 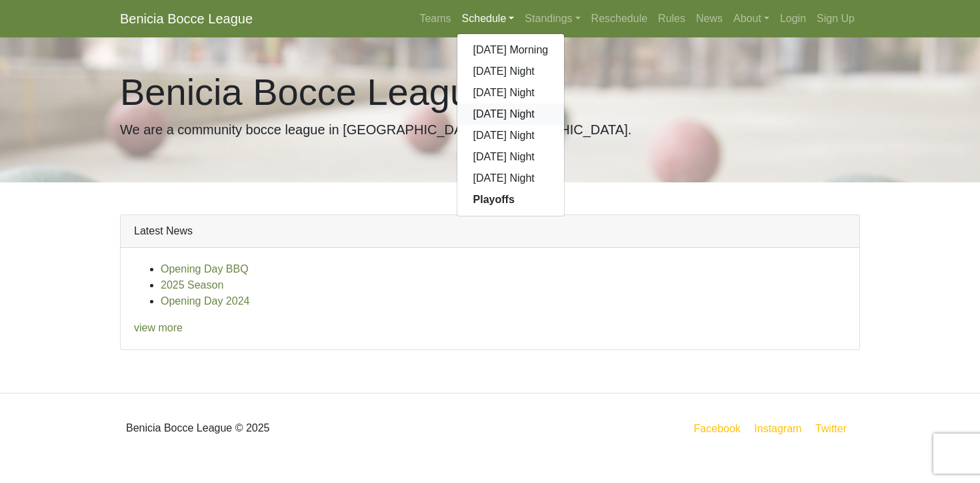 I want to click on strong: Playoffs, so click(x=495, y=199).